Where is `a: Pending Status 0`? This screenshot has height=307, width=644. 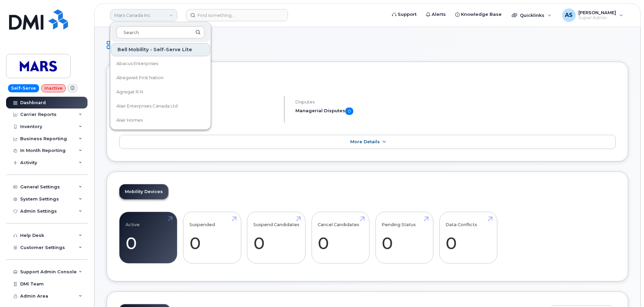
a: Pending Status 0 is located at coordinates (404, 238).